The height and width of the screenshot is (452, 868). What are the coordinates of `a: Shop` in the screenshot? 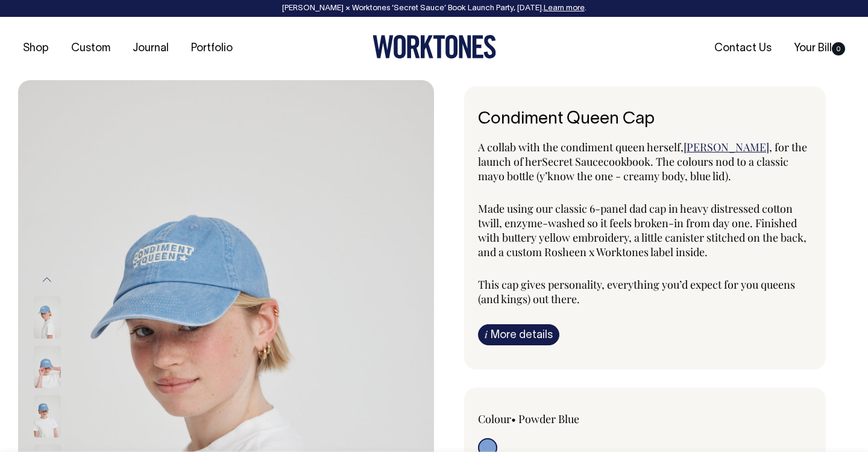 It's located at (36, 48).